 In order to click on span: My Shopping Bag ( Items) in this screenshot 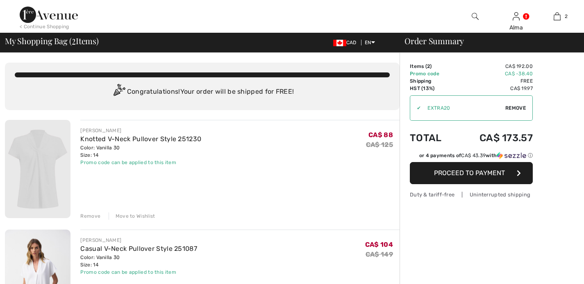, I will do `click(52, 41)`.